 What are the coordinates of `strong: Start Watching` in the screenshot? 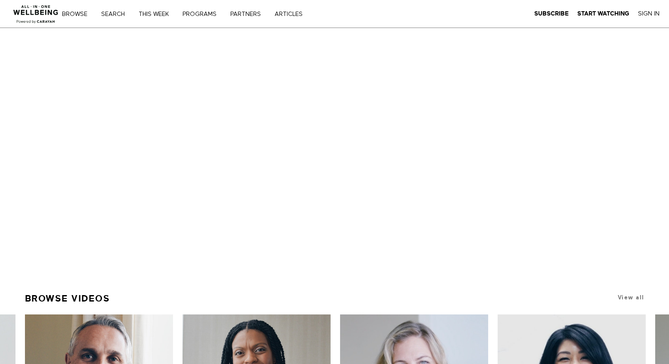 It's located at (603, 13).